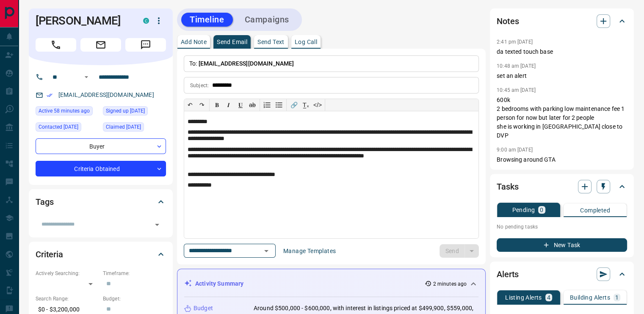 The width and height of the screenshot is (644, 314). What do you see at coordinates (541, 210) in the screenshot?
I see `p: 0` at bounding box center [541, 210].